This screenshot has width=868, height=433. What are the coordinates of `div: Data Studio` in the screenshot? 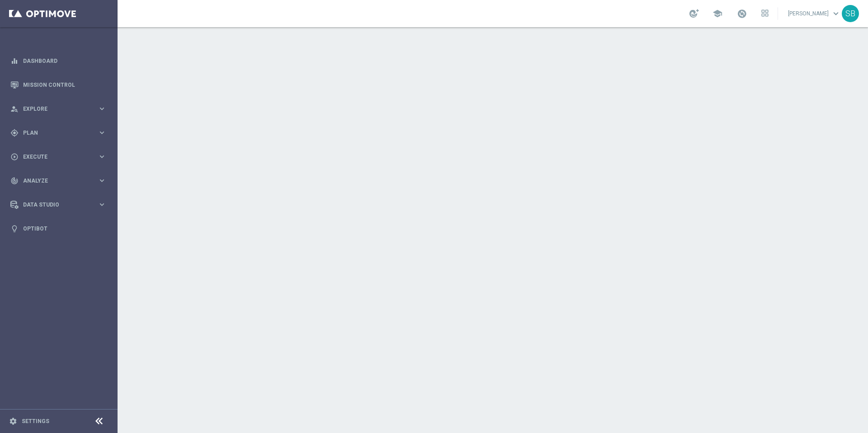 It's located at (54, 205).